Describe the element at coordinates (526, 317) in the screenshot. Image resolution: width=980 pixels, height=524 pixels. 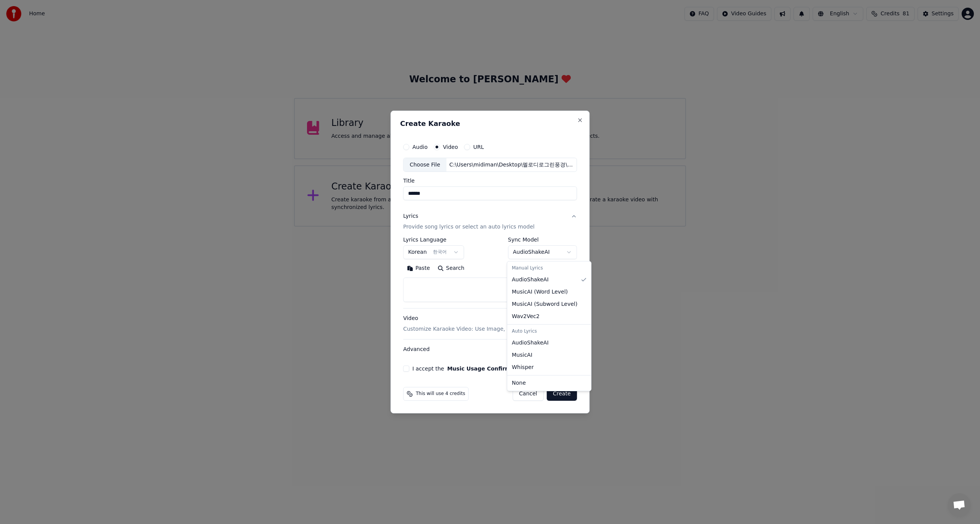
I see `span: Wav2Vec2` at that location.